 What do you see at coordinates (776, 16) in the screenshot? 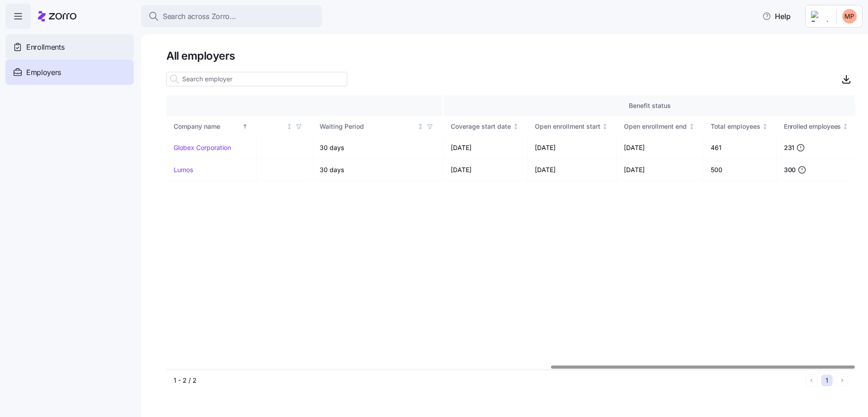
I see `span: Help` at bounding box center [776, 16].